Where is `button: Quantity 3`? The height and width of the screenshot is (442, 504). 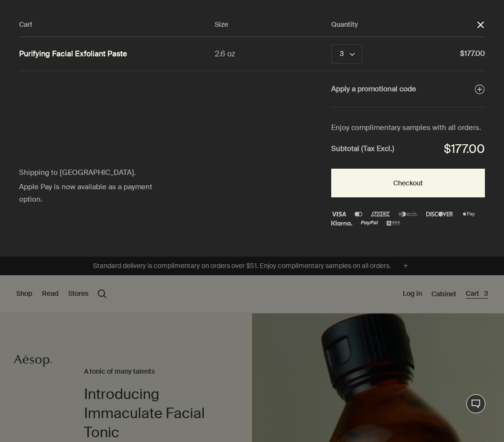
button: Quantity 3 is located at coordinates (346, 54).